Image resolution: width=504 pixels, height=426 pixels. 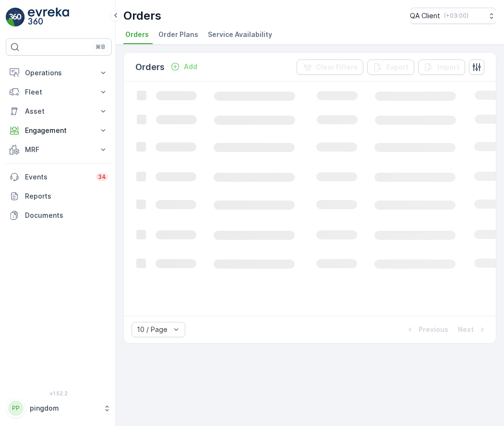 I want to click on p: Asset, so click(x=58, y=111).